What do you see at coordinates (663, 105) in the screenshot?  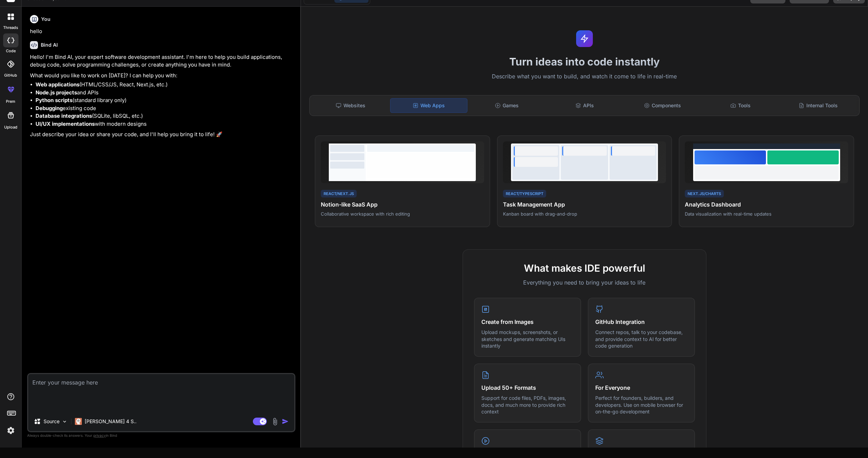 I see `div: Components` at bounding box center [663, 105].